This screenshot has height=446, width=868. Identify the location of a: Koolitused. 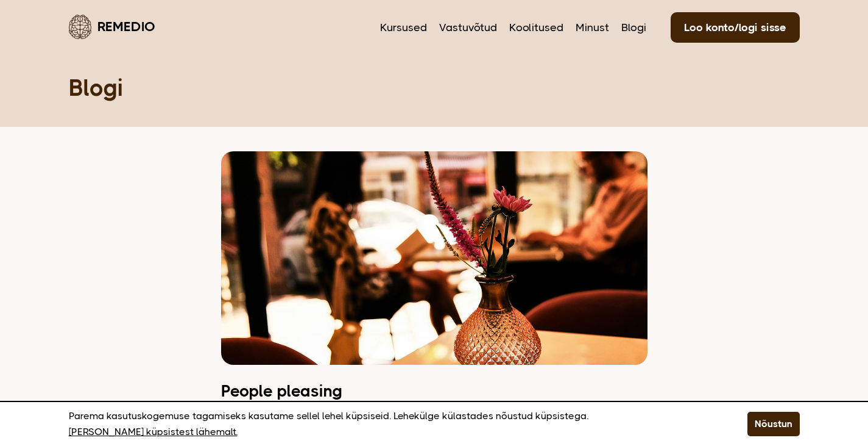
(536, 27).